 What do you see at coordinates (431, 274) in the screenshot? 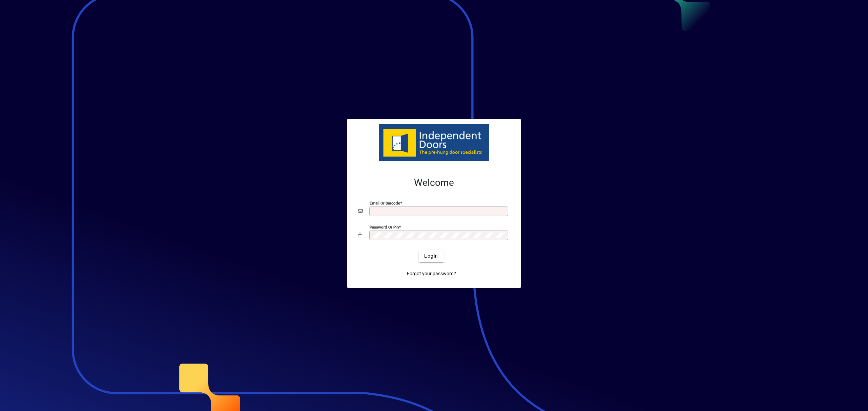
I see `a: Forgot your password?` at bounding box center [431, 274].